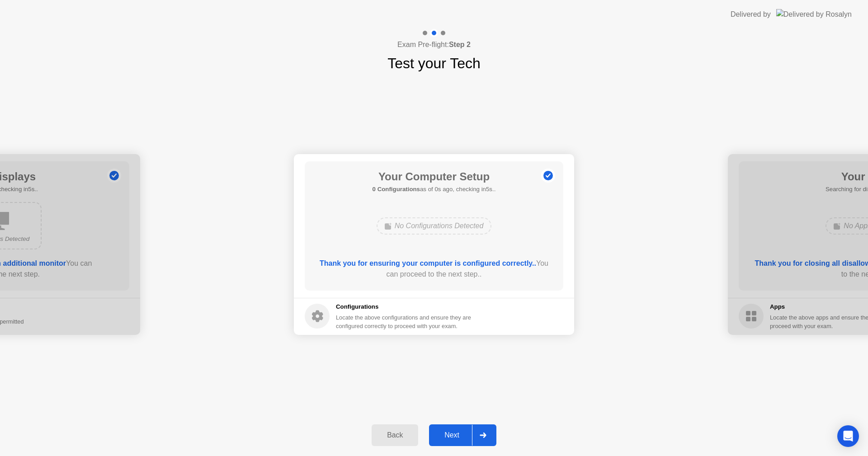 The image size is (868, 456). I want to click on div: Locate the above configurations and ensure they are configured correctly to proceed with your exam., so click(404, 322).